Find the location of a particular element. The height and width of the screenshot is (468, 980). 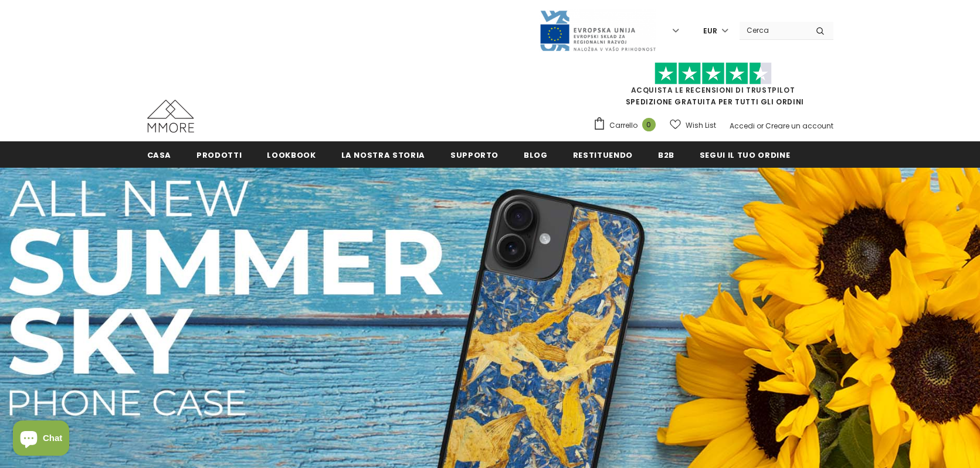

span: Restituendo is located at coordinates (603, 155).